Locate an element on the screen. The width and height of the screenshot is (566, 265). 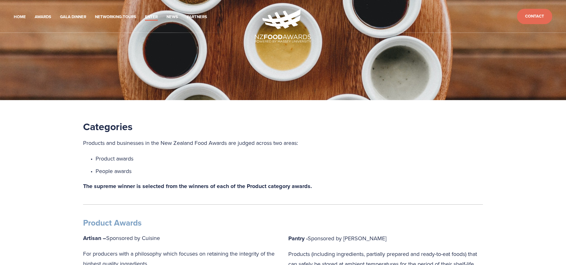
p: Product awards is located at coordinates (289, 158).